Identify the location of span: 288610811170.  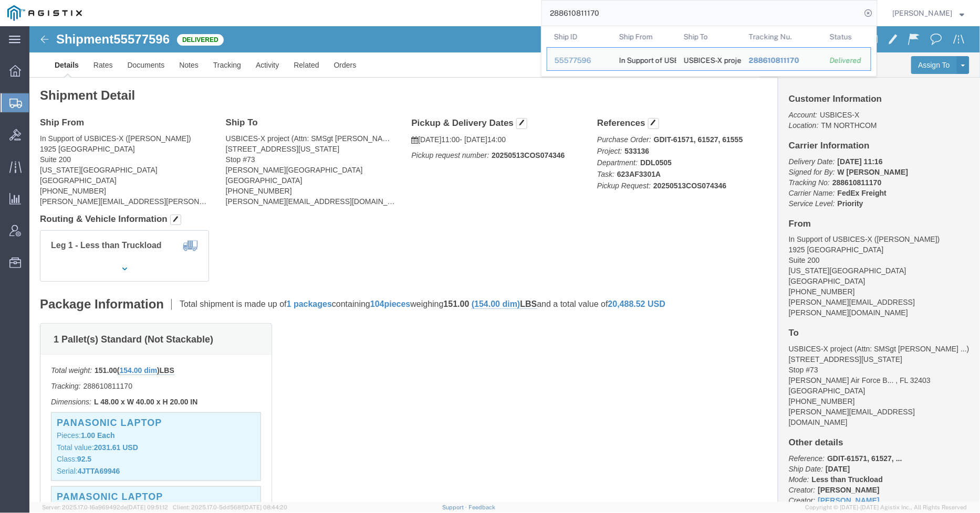
(774, 60).